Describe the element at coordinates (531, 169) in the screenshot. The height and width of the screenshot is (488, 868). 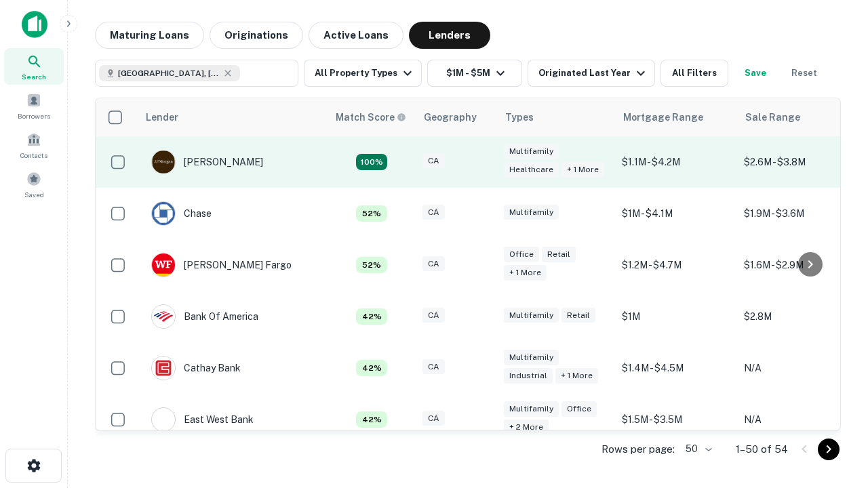
I see `div: Healthcare` at that location.